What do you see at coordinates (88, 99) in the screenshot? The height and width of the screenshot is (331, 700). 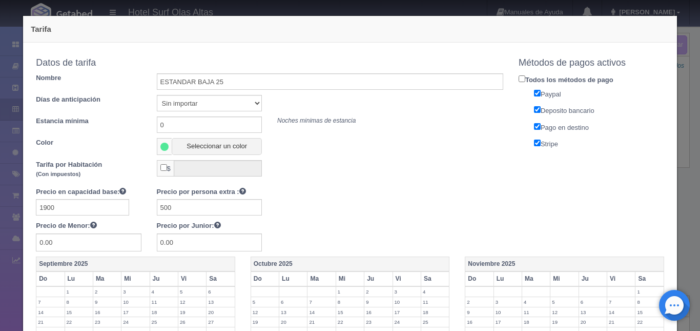 I see `label: Días de anticipación` at bounding box center [88, 99].